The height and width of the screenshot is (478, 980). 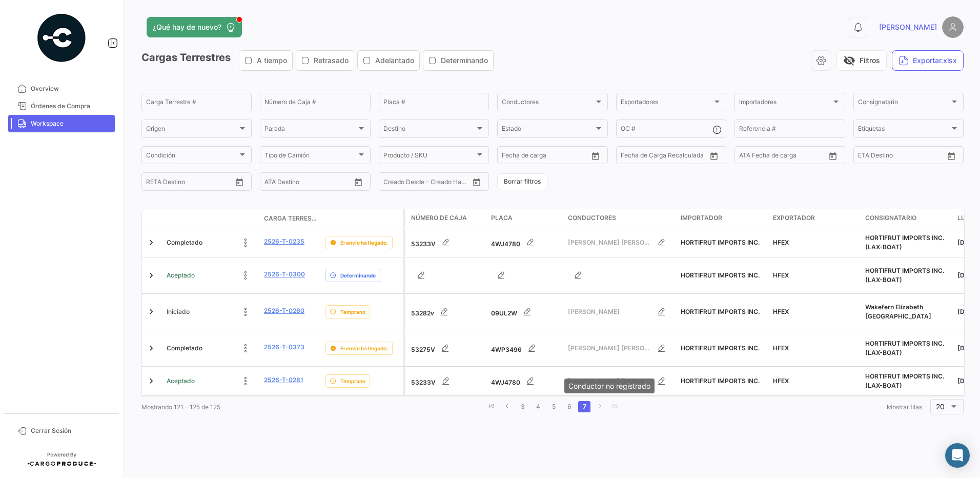 What do you see at coordinates (364, 348) in the screenshot?
I see `span: El envío ha llegado.` at bounding box center [364, 348].